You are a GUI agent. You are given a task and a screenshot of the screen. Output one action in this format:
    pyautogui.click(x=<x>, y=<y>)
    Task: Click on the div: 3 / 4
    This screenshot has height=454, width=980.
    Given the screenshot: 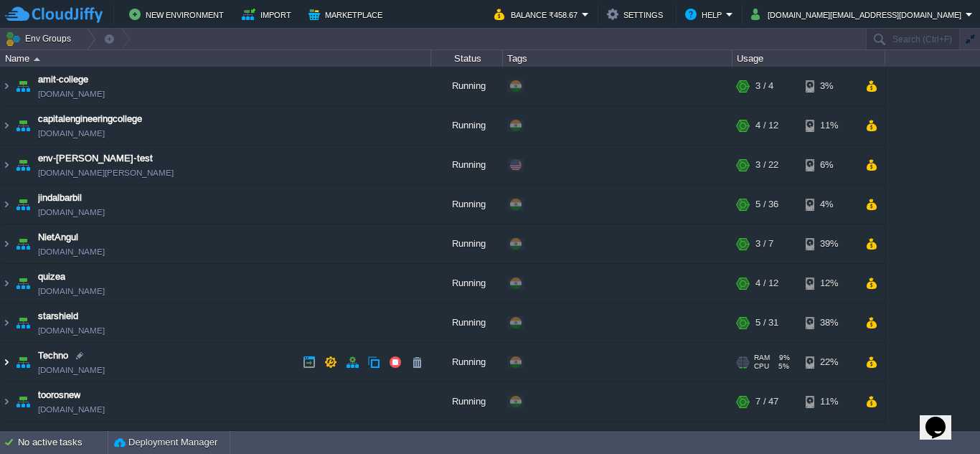 What is the action you would take?
    pyautogui.click(x=764, y=86)
    